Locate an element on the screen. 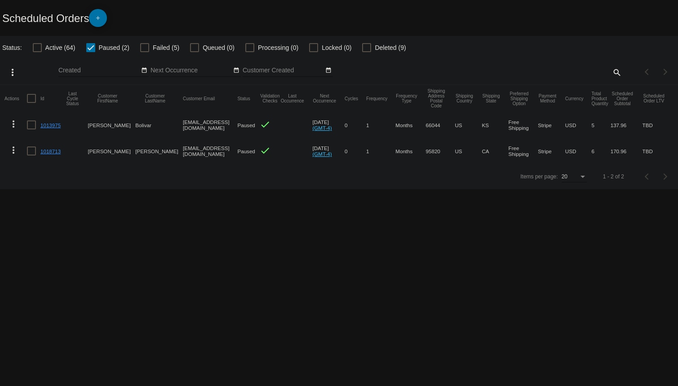 The image size is (678, 386). button: Change sorting for Status is located at coordinates (243, 98).